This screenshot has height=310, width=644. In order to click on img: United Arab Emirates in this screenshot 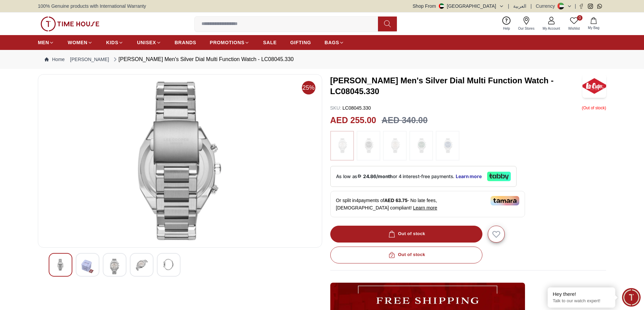, I will do `click(441, 6)`.